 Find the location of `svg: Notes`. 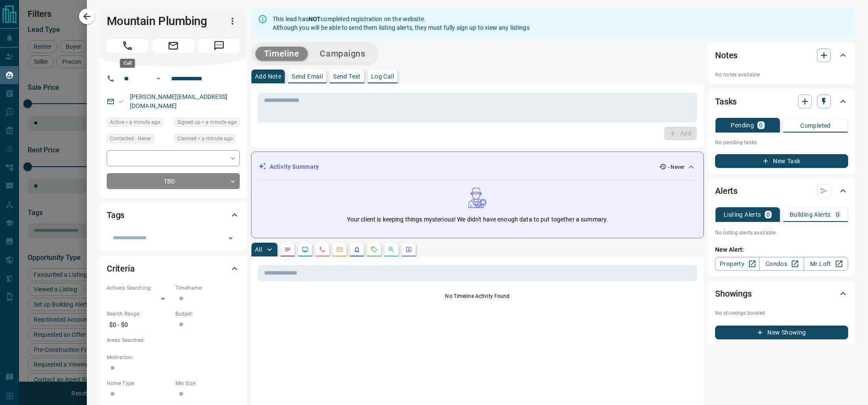

svg: Notes is located at coordinates (288, 249).